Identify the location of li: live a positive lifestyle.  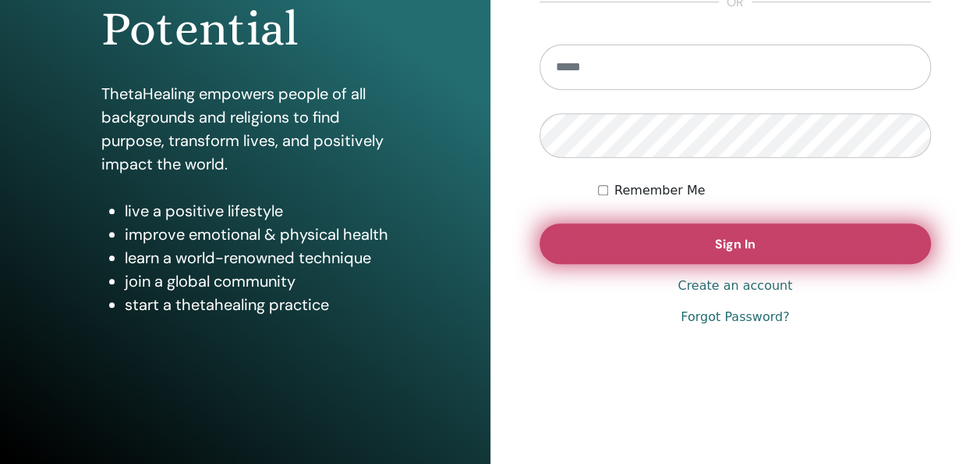
(256, 210).